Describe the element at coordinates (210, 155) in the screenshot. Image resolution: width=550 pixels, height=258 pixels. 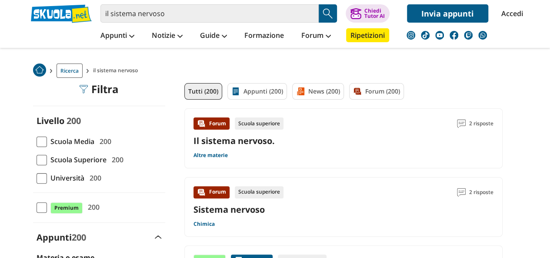
I see `a: Altre materie` at that location.